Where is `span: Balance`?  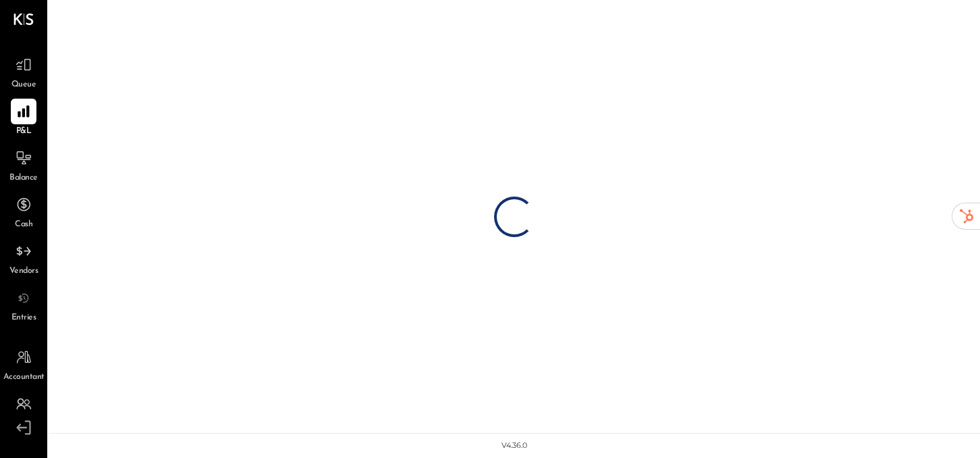 span: Balance is located at coordinates (24, 178).